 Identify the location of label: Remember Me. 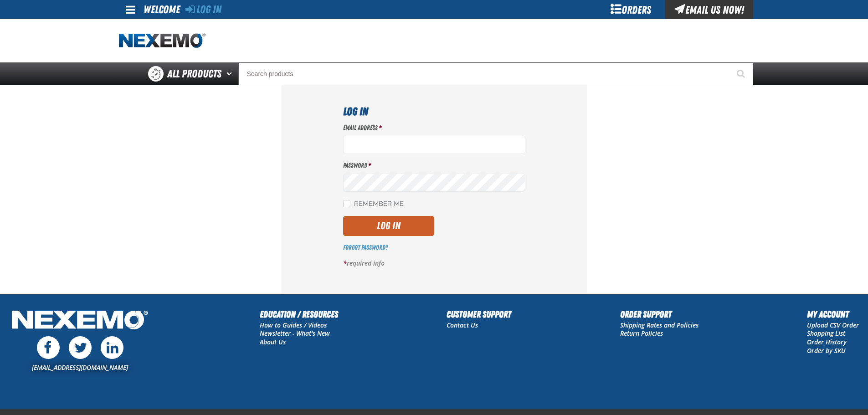
(373, 204).